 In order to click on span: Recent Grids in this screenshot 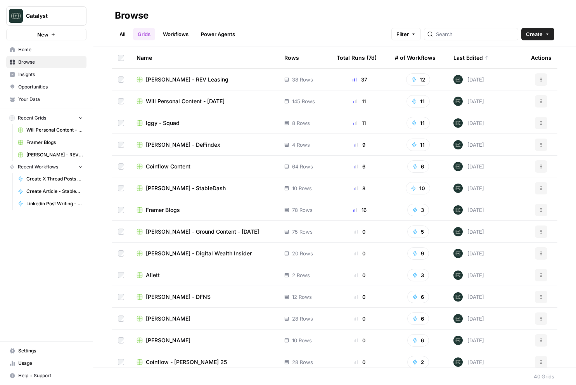, I will do `click(32, 118)`.